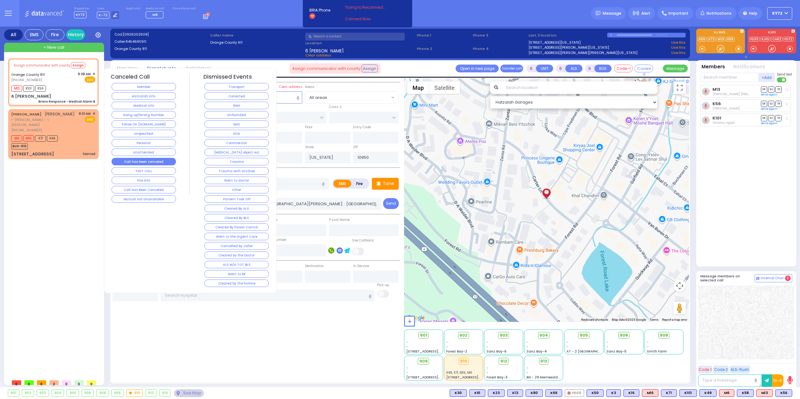 The image size is (800, 399). Describe the element at coordinates (369, 68) in the screenshot. I see `button: Assign` at that location.